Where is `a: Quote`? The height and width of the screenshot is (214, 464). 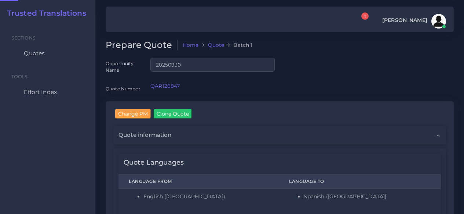 a: Quote is located at coordinates (216, 45).